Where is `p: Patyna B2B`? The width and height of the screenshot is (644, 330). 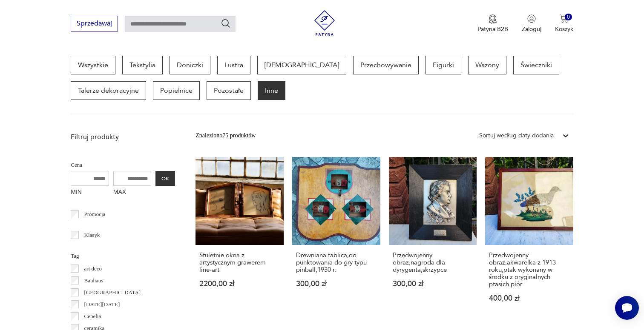 p: Patyna B2B is located at coordinates (492, 29).